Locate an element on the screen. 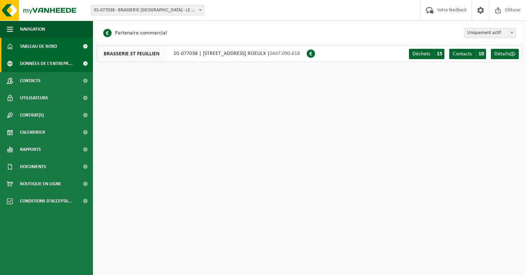  span: 10 is located at coordinates (480, 54).